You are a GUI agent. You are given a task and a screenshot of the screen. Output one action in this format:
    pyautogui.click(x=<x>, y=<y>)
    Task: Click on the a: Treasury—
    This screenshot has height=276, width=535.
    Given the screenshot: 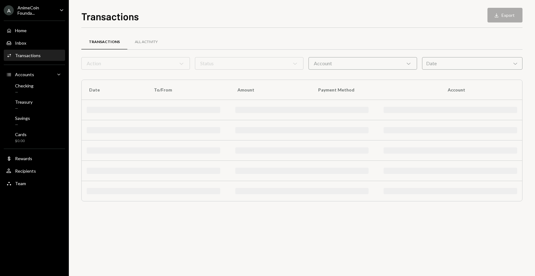 What is the action you would take?
    pyautogui.click(x=34, y=105)
    